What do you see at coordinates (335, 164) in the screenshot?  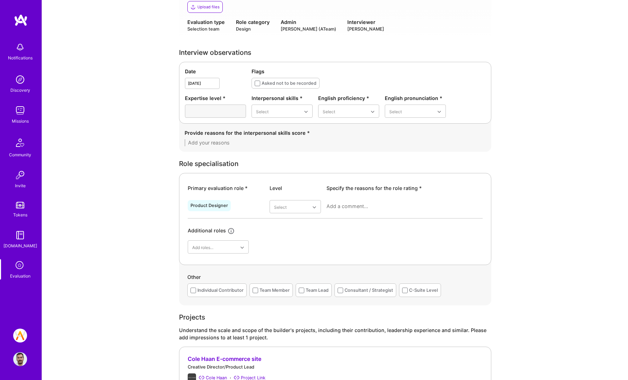 I see `div: Role specialisation` at bounding box center [335, 164].